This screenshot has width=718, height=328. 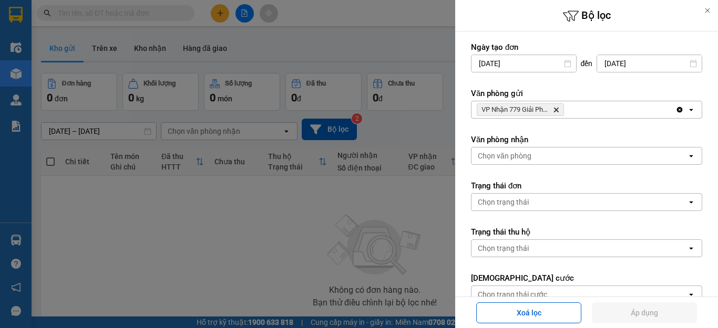 What do you see at coordinates (586, 140) in the screenshot?
I see `label: Văn phòng nhận` at bounding box center [586, 140].